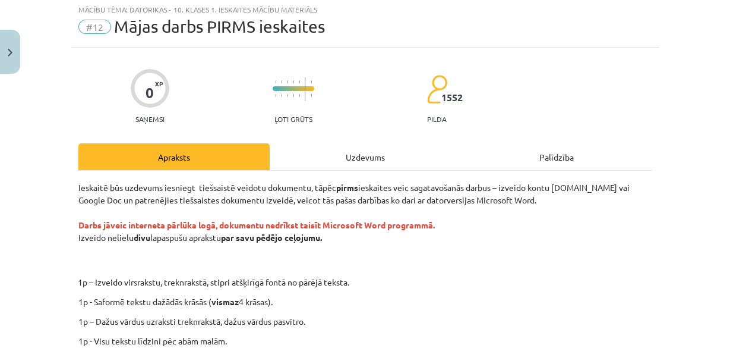  What do you see at coordinates (142, 237) in the screenshot?
I see `strong: divu` at bounding box center [142, 237].